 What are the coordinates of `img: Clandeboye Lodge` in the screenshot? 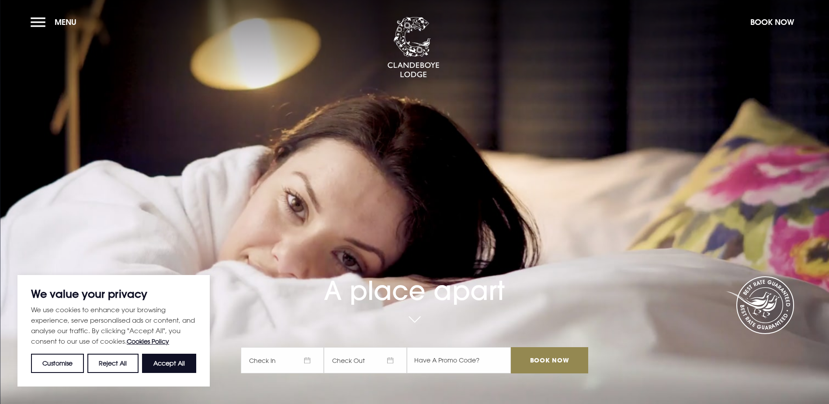 It's located at (414, 48).